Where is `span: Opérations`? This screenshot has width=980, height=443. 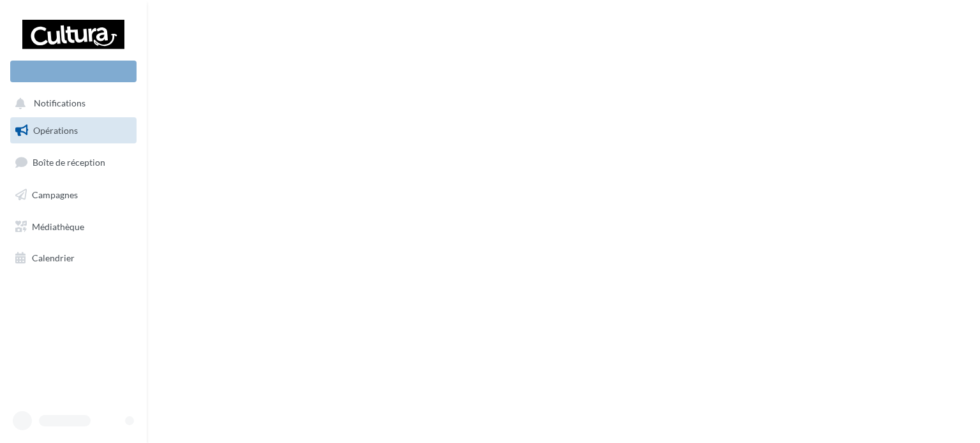
span: Opérations is located at coordinates (56, 130).